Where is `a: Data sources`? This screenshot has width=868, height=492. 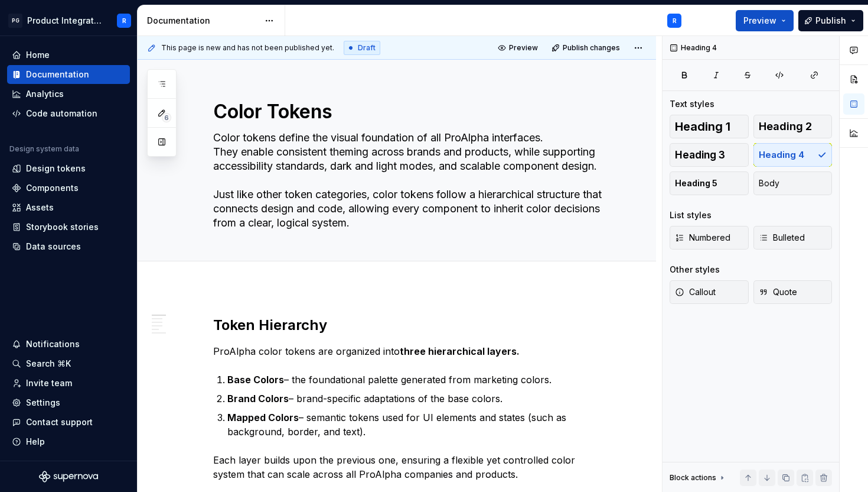
a: Data sources is located at coordinates (68, 246).